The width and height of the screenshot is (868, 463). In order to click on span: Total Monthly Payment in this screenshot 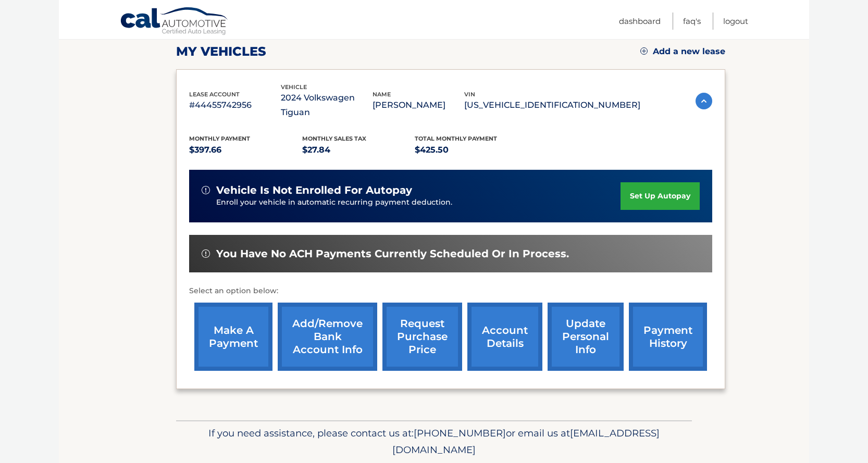, I will do `click(456, 138)`.